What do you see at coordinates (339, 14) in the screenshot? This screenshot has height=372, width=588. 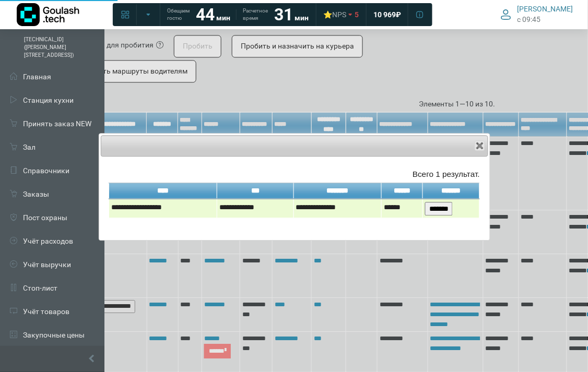 I see `span: NPS` at bounding box center [339, 14].